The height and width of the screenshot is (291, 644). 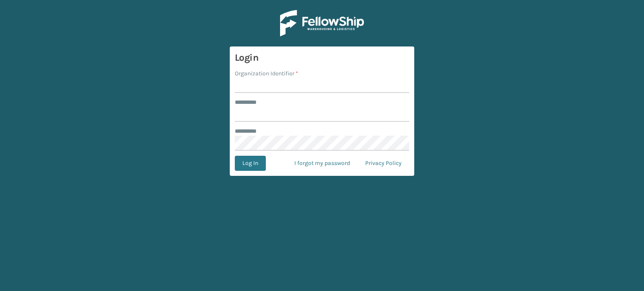 I want to click on a: Privacy Policy, so click(x=383, y=163).